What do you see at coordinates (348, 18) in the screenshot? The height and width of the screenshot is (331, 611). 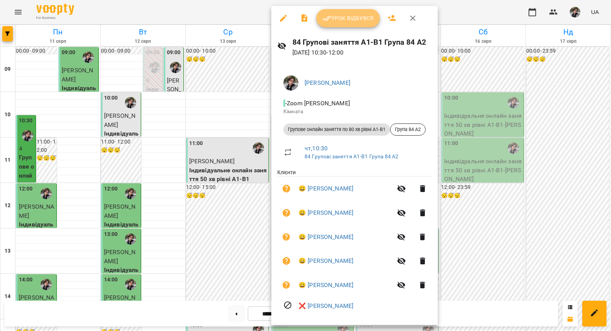 I see `button: Урок відбувся` at bounding box center [348, 18].